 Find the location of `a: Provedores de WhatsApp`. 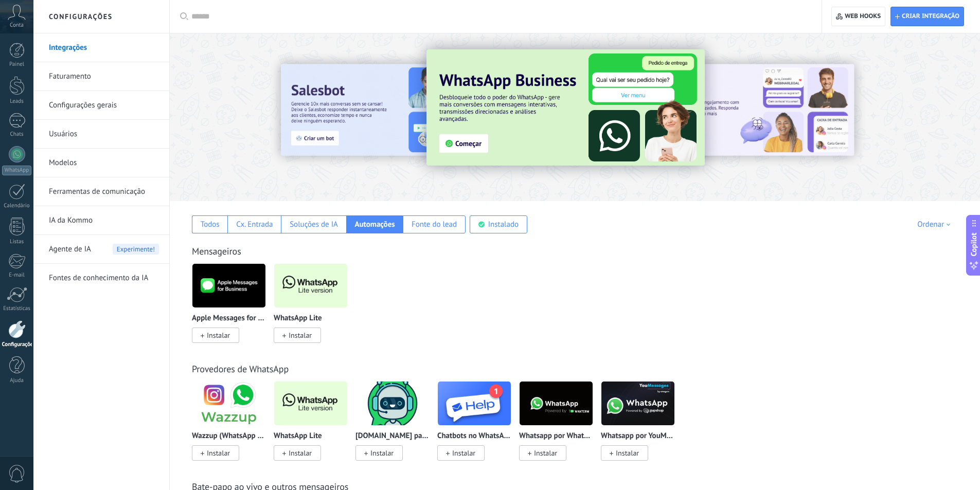

a: Provedores de WhatsApp is located at coordinates (240, 369).